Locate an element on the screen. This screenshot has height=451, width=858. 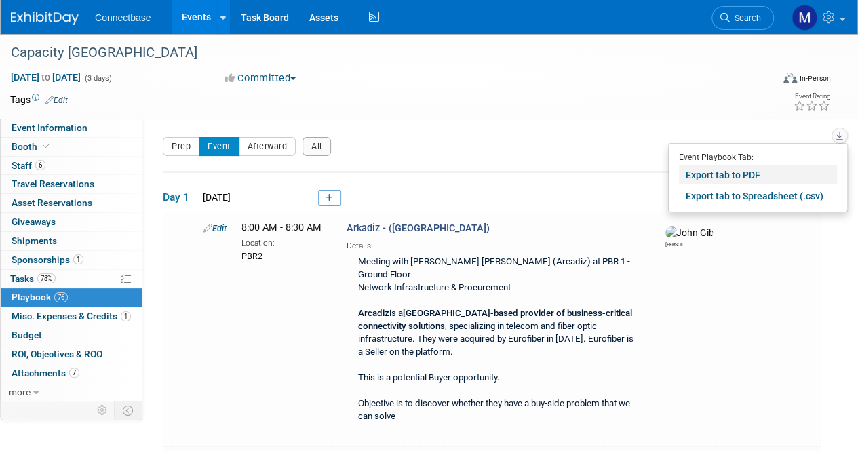
a: Booth is located at coordinates (71, 147).